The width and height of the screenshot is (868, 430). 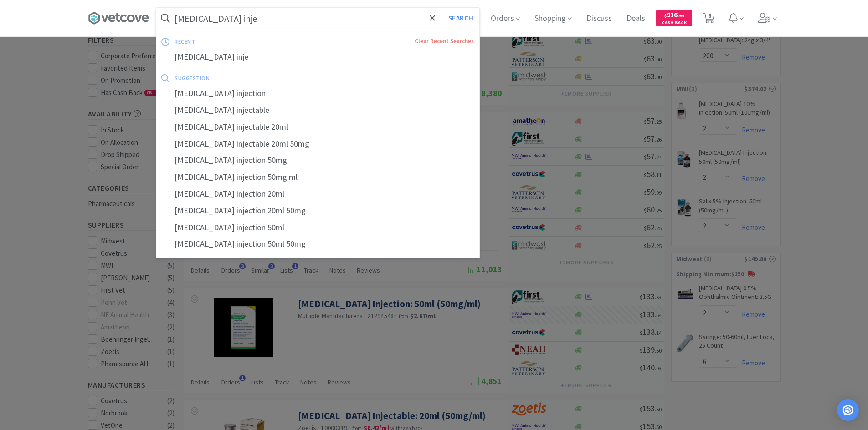 I want to click on input: Search by item, sku, manufacturer, ingredient, size..., so click(x=317, y=18).